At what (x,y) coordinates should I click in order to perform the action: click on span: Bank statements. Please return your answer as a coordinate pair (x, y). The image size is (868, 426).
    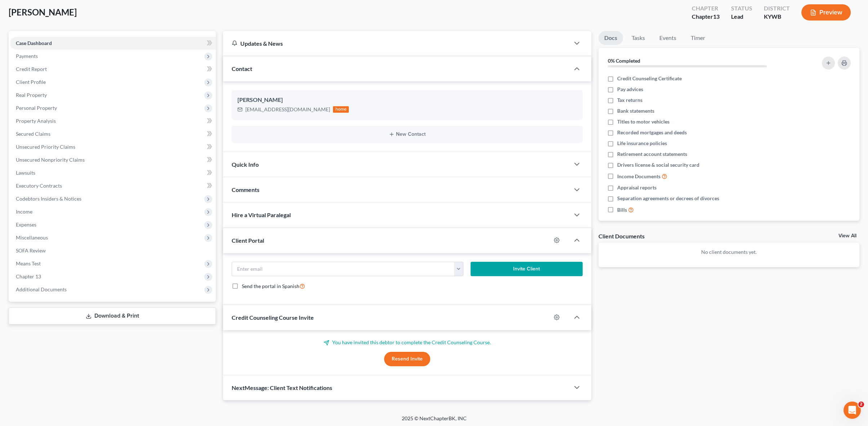
    Looking at the image, I should click on (635, 111).